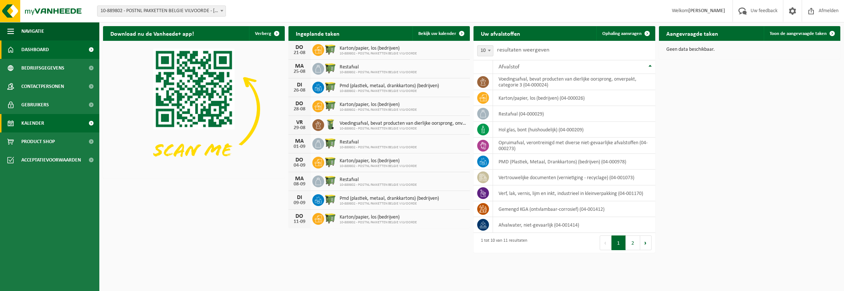  Describe the element at coordinates (403, 124) in the screenshot. I see `span: Voedingsafval, bevat producten van dierlijke oorsprong, onverpakt, categorie 3` at that location.